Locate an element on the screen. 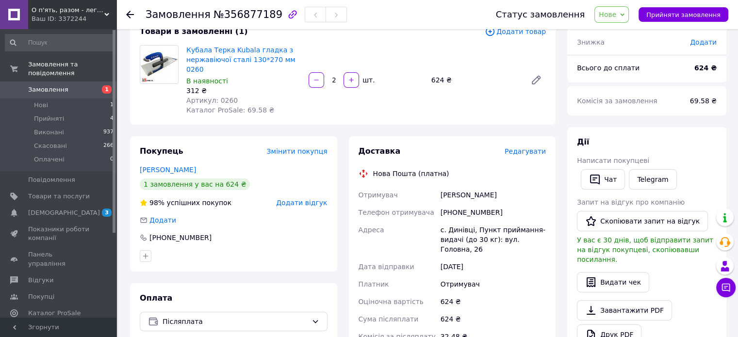 The image size is (738, 337). button: Чат is located at coordinates (602, 179).